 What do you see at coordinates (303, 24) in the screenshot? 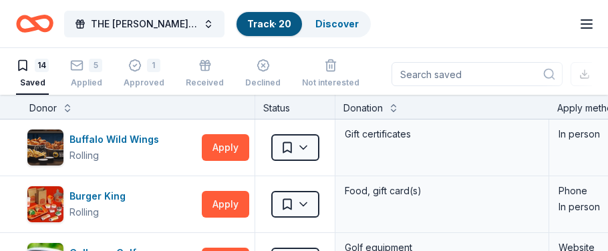
I see `button: Track· 20Discover` at bounding box center [303, 24].